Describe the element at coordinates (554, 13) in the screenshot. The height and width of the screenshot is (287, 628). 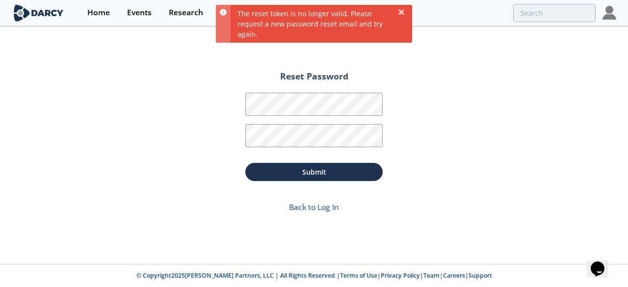
I see `input: Advanced Search` at that location.